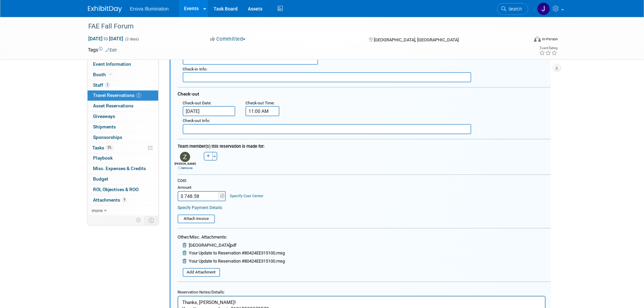  Describe the element at coordinates (131, 39) in the screenshot. I see `span: (2 days)` at that location.